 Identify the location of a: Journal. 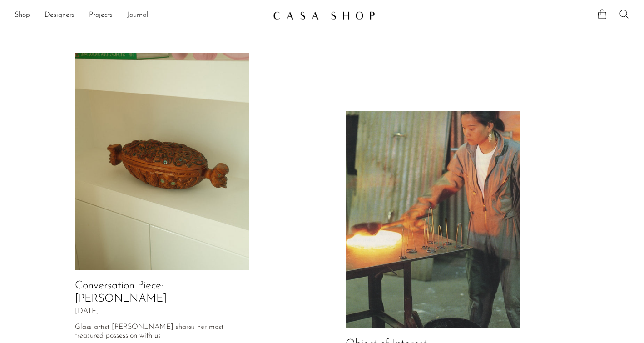
(138, 15).